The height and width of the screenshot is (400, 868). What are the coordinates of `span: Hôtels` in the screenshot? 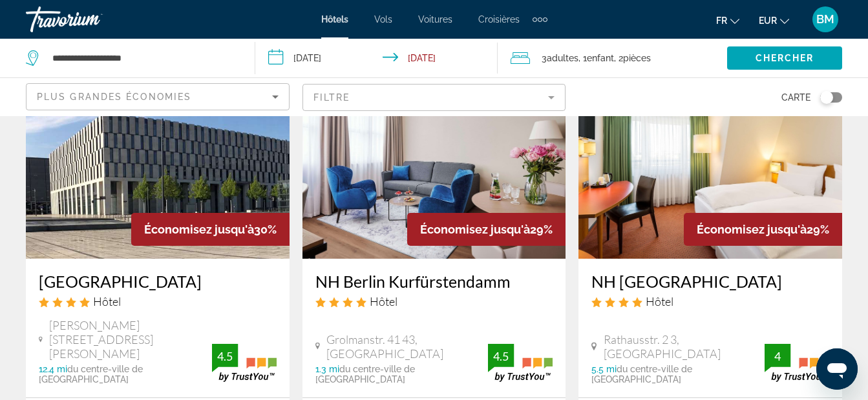 It's located at (335, 20).